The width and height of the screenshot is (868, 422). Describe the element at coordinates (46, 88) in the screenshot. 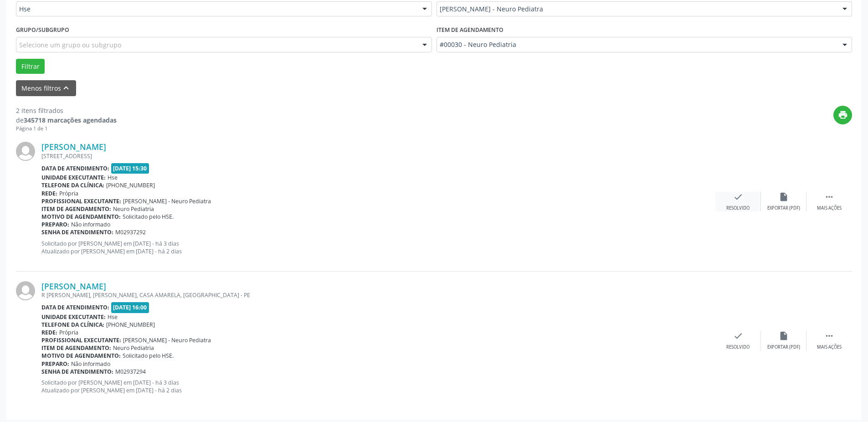

I see `button: Menos filtroskeyboard_arrow_up` at that location.